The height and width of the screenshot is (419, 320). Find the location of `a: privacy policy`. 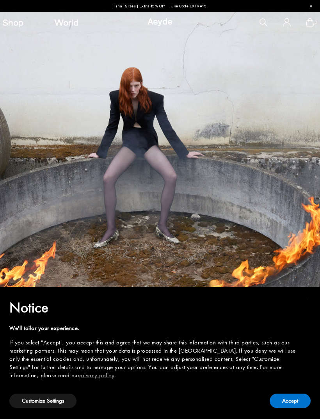

a: privacy policy is located at coordinates (97, 375).